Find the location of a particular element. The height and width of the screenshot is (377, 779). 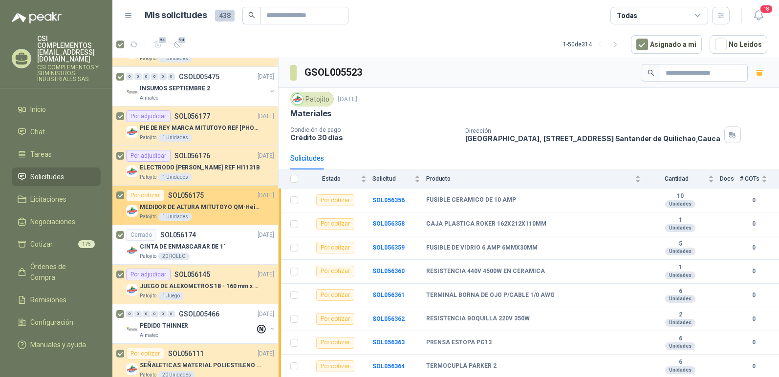

h3: GSOL005523 is located at coordinates (334, 72).